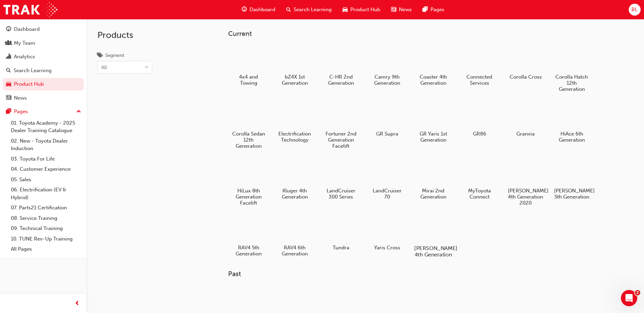 Image resolution: width=644 pixels, height=313 pixels. What do you see at coordinates (387, 80) in the screenshot?
I see `h5: Camry 9th Generation` at bounding box center [387, 80].